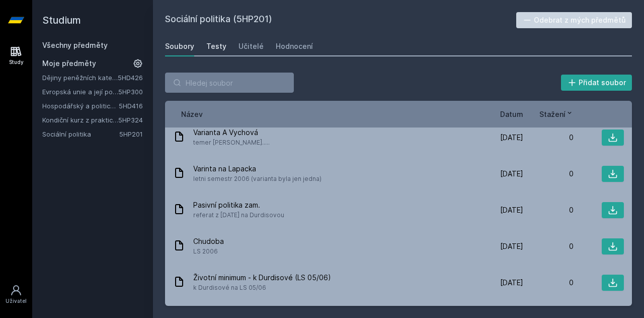 Image resolution: width=644 pixels, height=318 pixels. What do you see at coordinates (574, 20) in the screenshot?
I see `button: Odebrat z mých předmětů` at bounding box center [574, 20].